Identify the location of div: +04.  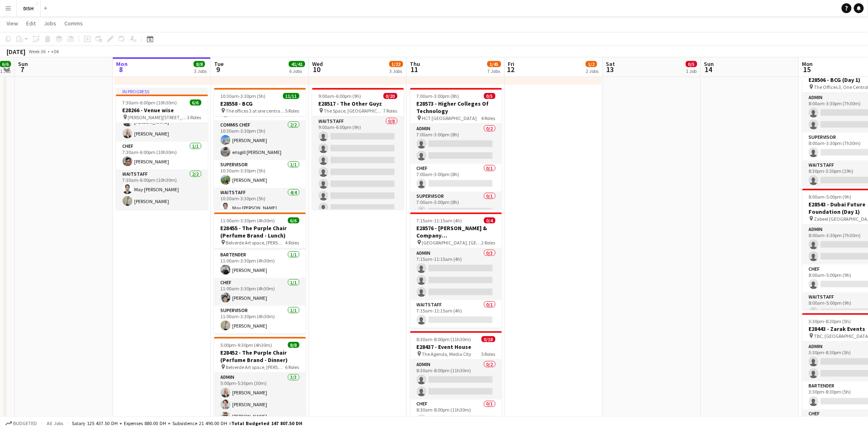
(55, 51).